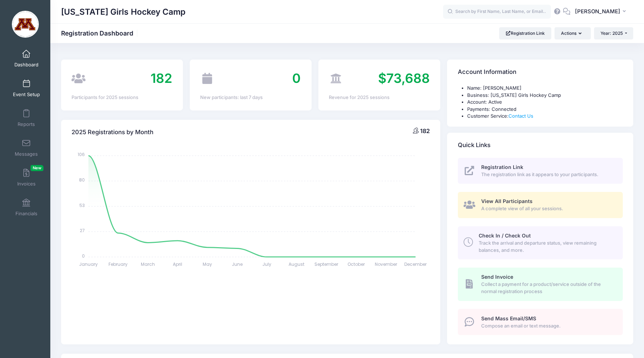  I want to click on a: View All Participants A complete view of all your sessions., so click(540, 205).